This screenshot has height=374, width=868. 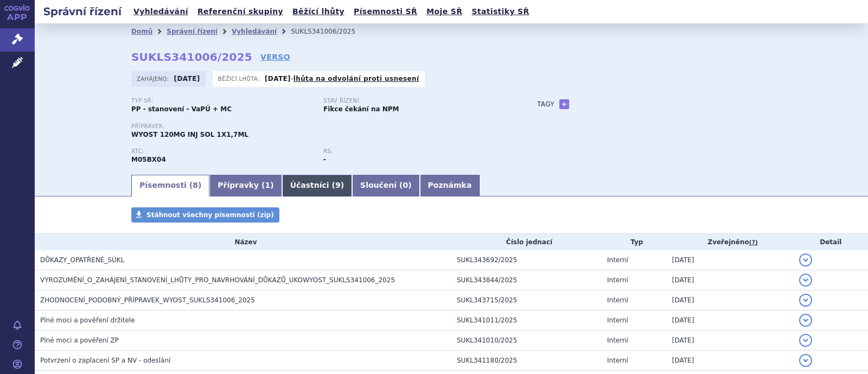 I want to click on th: Detail, so click(x=831, y=242).